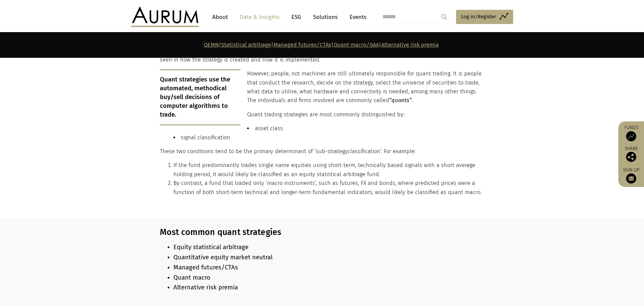 This screenshot has height=308, width=644. What do you see at coordinates (328, 188) in the screenshot?
I see `li: By contrast, a fund that traded only ‘macro instruments’, such as futures, FX and bonds, where pr...` at bounding box center [328, 188].